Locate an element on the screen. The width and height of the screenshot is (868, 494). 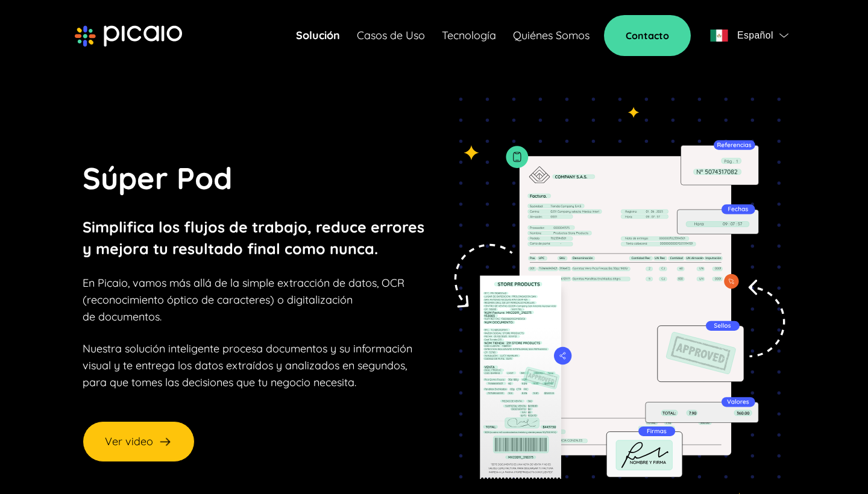
span: Súper Pod is located at coordinates (158, 178).